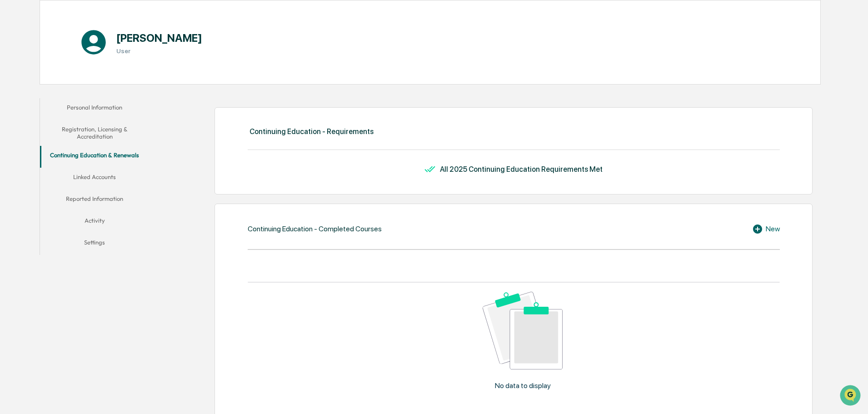  What do you see at coordinates (38, 136) in the screenshot?
I see `span: Data Lookup` at bounding box center [38, 136].